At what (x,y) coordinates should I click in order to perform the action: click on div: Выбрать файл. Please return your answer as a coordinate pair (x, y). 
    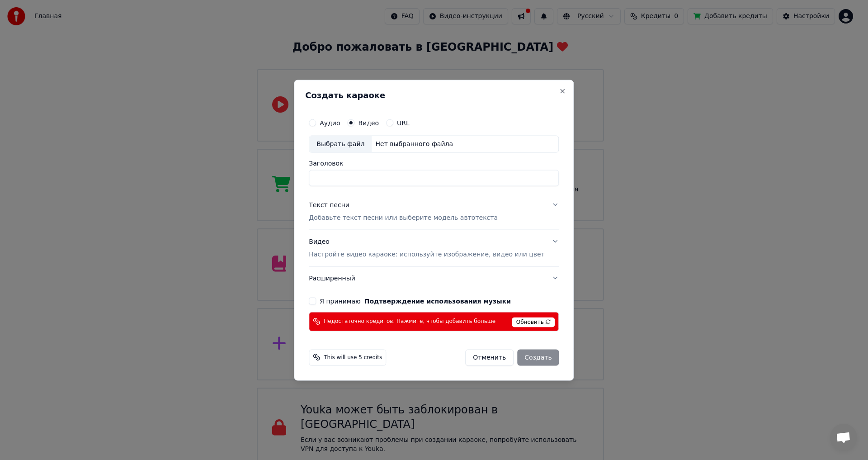
    Looking at the image, I should click on (340, 143).